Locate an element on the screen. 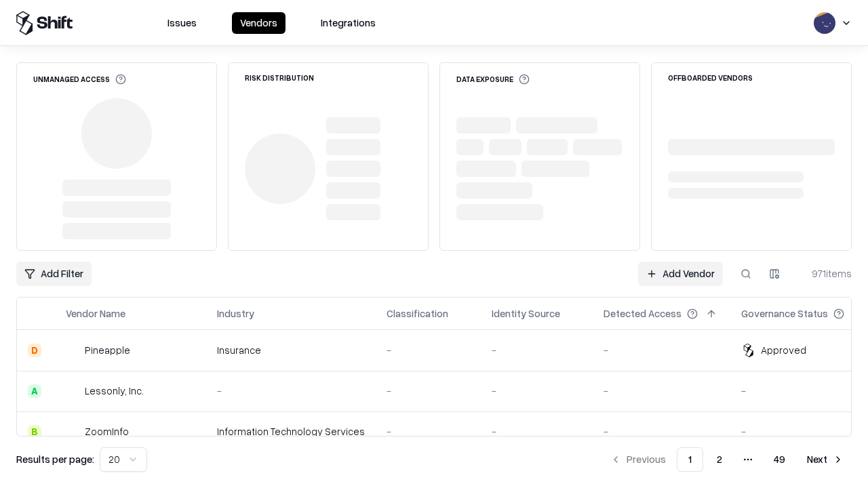  div: ZoomInfo is located at coordinates (106, 431).